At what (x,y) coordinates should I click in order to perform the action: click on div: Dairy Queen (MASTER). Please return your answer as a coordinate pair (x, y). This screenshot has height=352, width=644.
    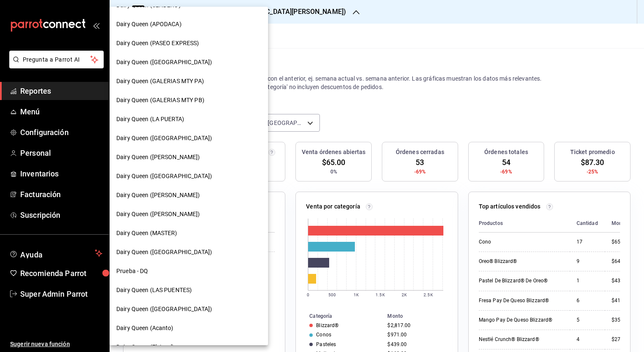
    Looking at the image, I should click on (189, 232).